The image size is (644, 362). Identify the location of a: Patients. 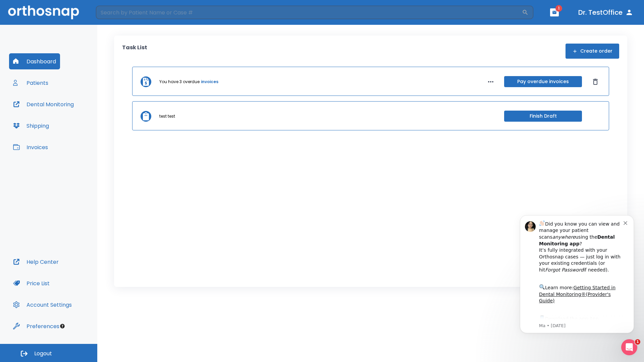
(31, 83).